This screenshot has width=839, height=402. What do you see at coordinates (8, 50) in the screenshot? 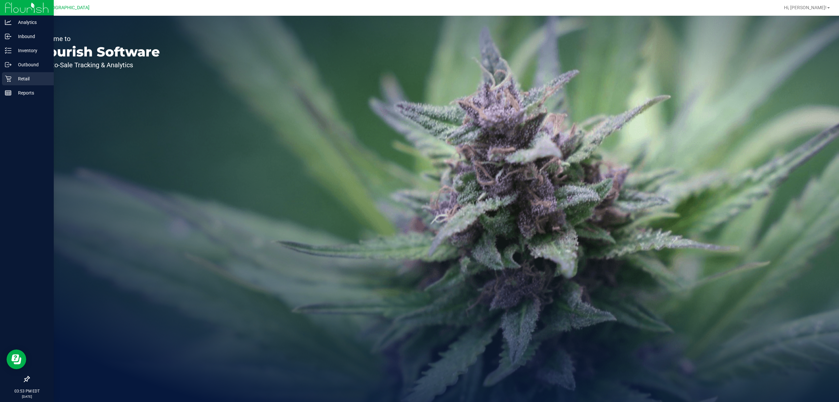
I see `inline-svg: Inventory` at bounding box center [8, 50].